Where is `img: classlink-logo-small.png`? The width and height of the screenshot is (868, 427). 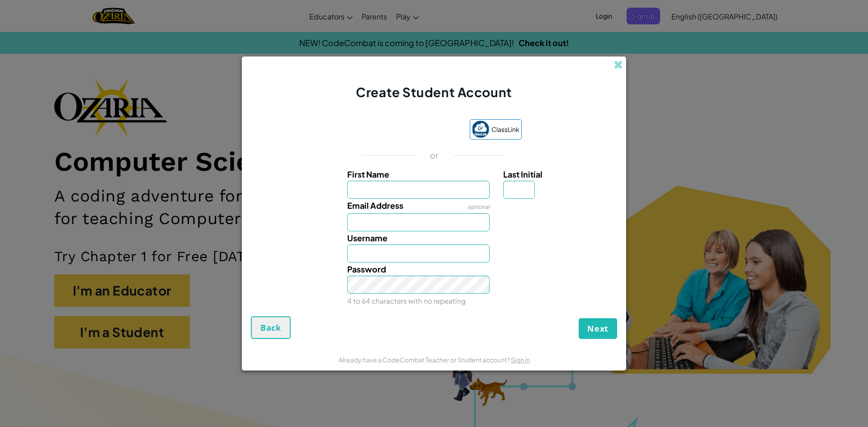
img: classlink-logo-small.png is located at coordinates (480, 129).